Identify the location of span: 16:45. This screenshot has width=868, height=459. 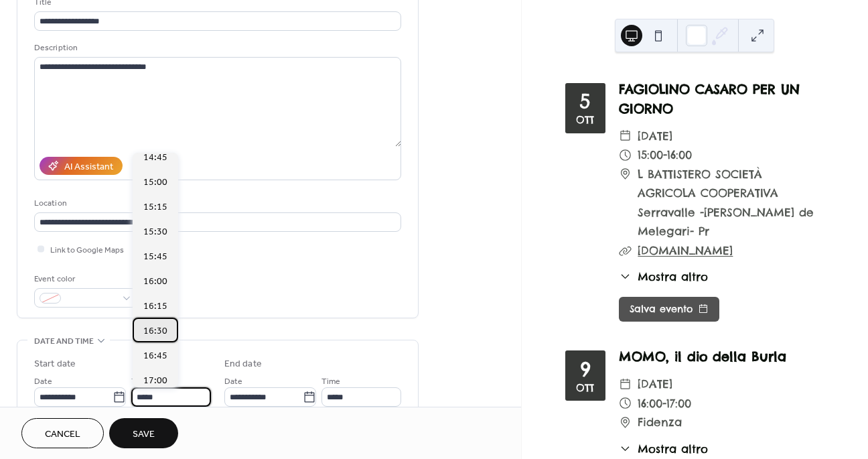
(155, 356).